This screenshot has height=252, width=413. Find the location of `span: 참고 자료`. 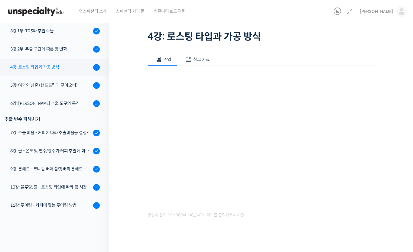

span: 참고 자료 is located at coordinates (201, 60).